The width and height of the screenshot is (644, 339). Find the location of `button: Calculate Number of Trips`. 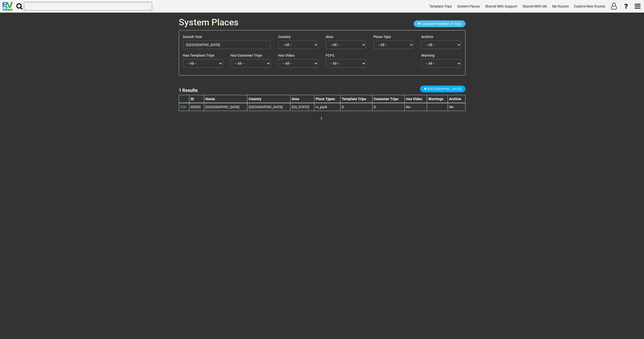

button: Calculate Number of Trips is located at coordinates (439, 23).